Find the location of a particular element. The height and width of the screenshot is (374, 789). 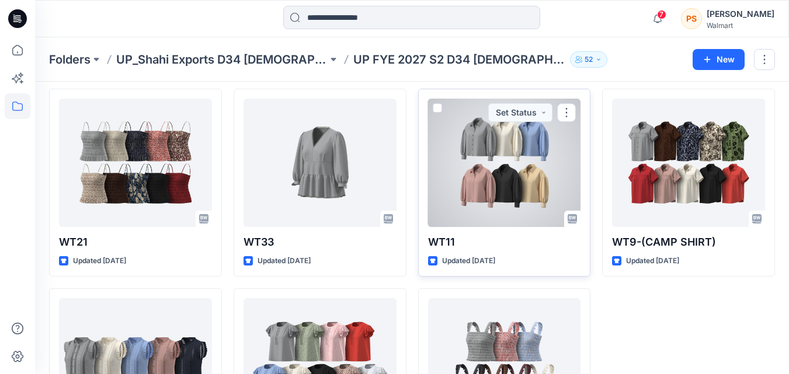

p: WT33 is located at coordinates (320, 242).